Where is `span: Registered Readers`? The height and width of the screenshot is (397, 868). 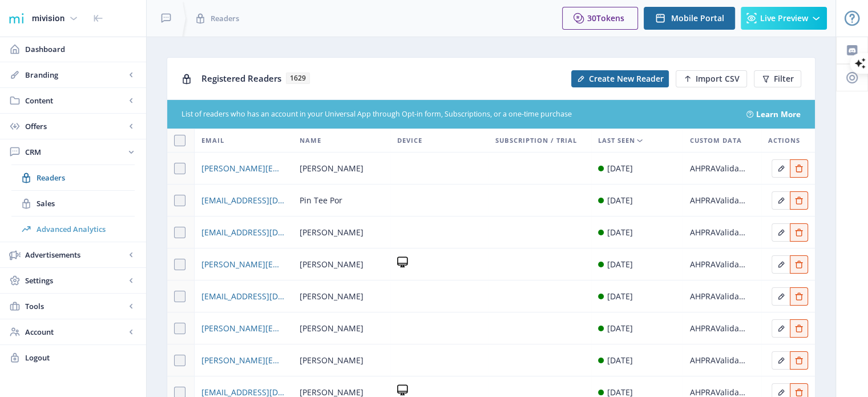 span: Registered Readers is located at coordinates (242, 78).